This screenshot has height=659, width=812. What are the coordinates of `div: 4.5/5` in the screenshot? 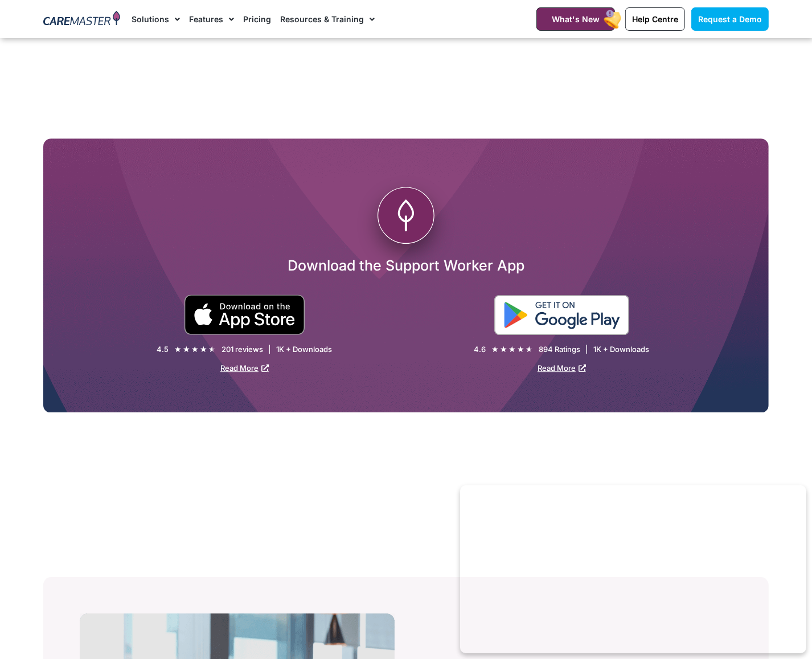 It's located at (195, 349).